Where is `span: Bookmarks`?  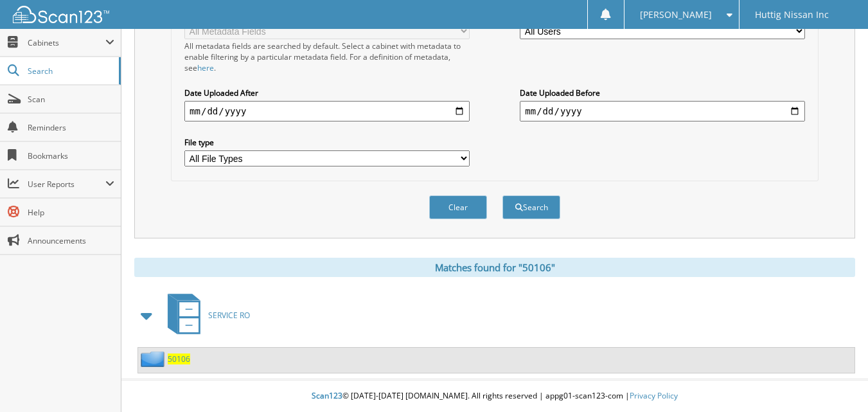 span: Bookmarks is located at coordinates (71, 155).